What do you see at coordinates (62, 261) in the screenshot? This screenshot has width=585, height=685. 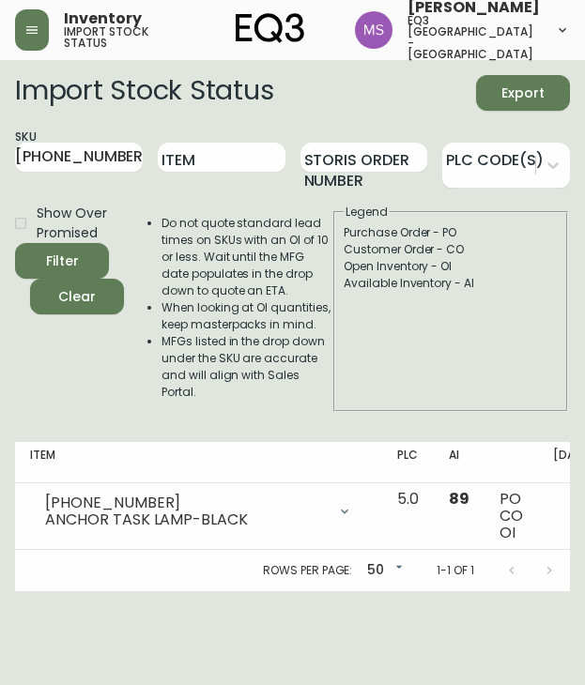 I see `button: Filter` at bounding box center [62, 261].